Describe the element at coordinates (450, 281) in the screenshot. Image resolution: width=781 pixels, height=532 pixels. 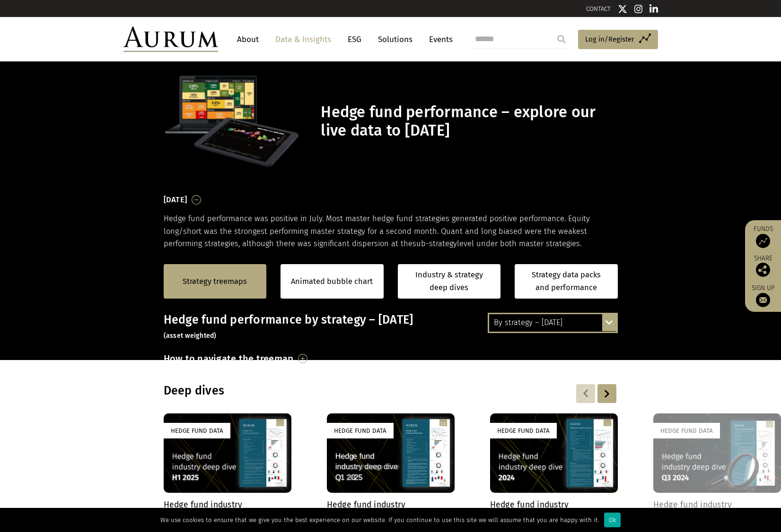
I see `a: Industry & strategy deep dives` at that location.